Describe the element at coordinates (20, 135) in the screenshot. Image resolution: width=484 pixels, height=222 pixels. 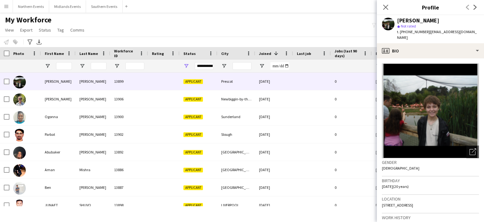
I see `img: Parbat Singh` at that location.